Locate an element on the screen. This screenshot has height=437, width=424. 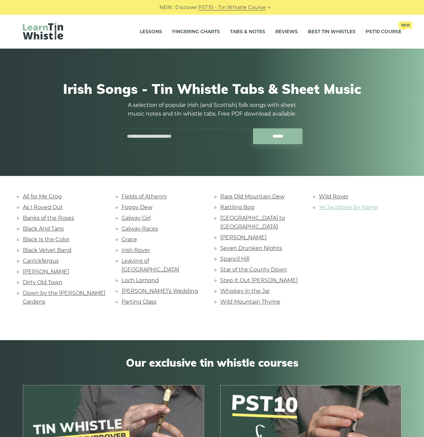
a: Ye Jacobites by Name is located at coordinates (348, 207).